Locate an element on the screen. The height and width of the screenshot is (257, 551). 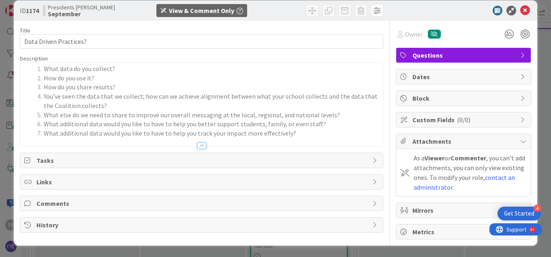
b: Commenter is located at coordinates (468, 158).